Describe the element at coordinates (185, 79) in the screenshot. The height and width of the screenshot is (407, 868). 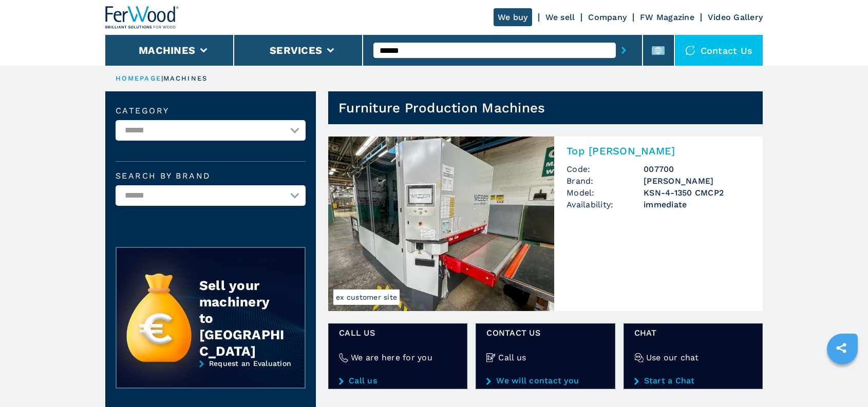
I see `p: machines` at that location.